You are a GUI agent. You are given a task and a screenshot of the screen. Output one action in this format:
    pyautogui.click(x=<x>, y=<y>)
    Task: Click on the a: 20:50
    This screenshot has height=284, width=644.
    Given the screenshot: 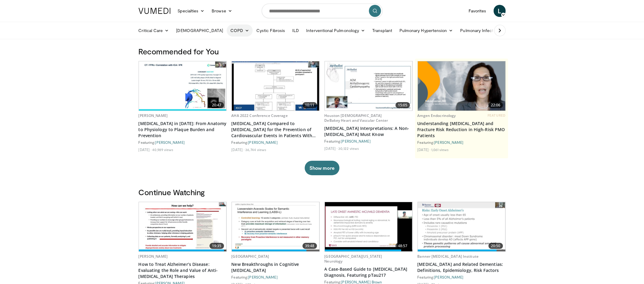 What is the action you would take?
    pyautogui.click(x=462, y=227)
    